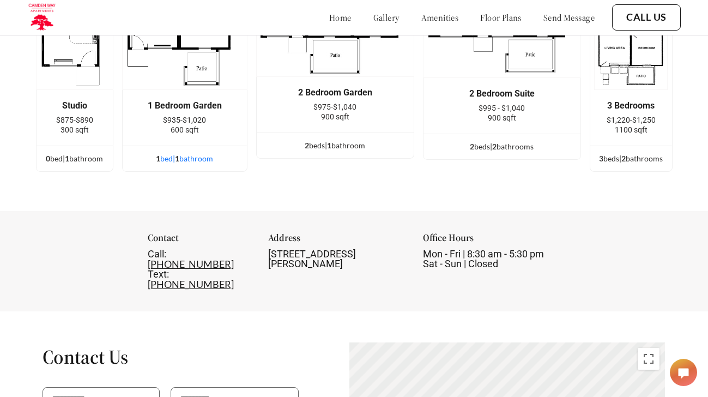  I want to click on a: gallery, so click(386, 17).